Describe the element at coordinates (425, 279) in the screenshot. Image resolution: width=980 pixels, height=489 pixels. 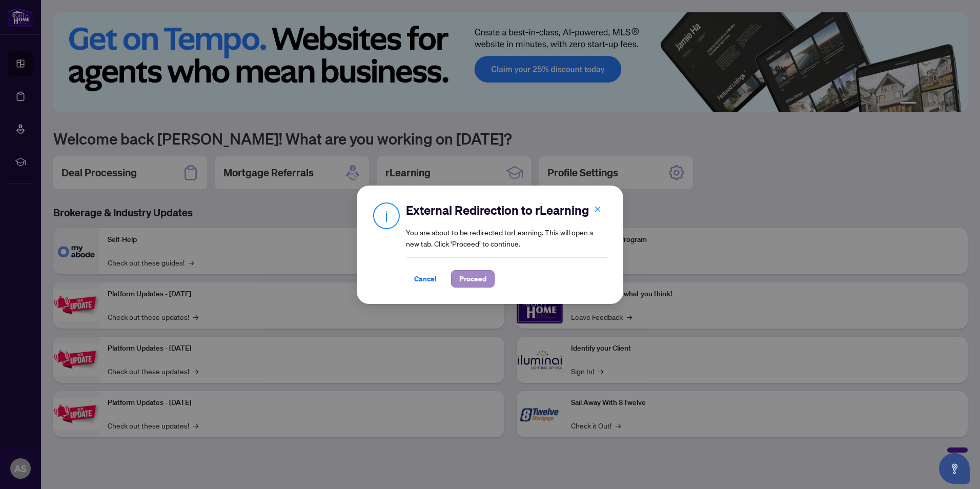
I see `span: Cancel` at that location.